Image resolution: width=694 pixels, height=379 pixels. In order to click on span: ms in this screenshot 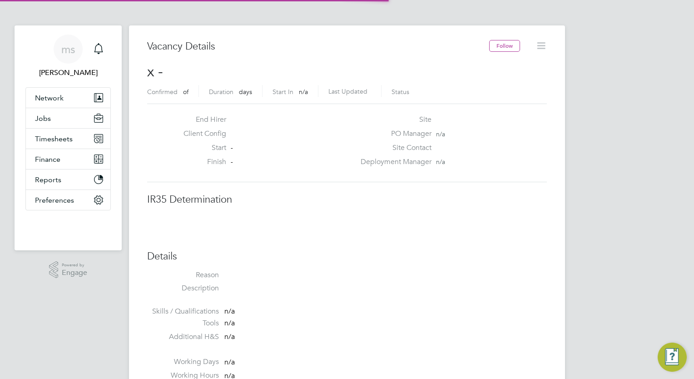, I will do `click(68, 49)`.